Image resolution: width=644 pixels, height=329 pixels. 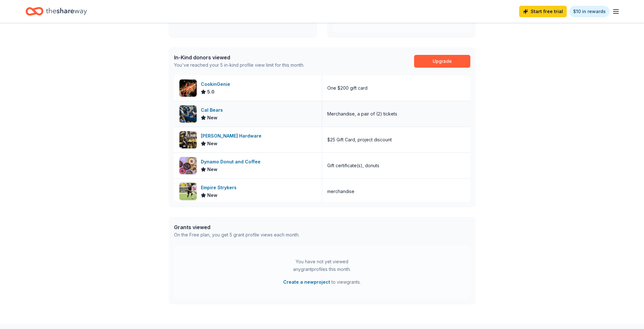 I want to click on div: Merchandise, a pair of (2) tickets, so click(x=362, y=114).